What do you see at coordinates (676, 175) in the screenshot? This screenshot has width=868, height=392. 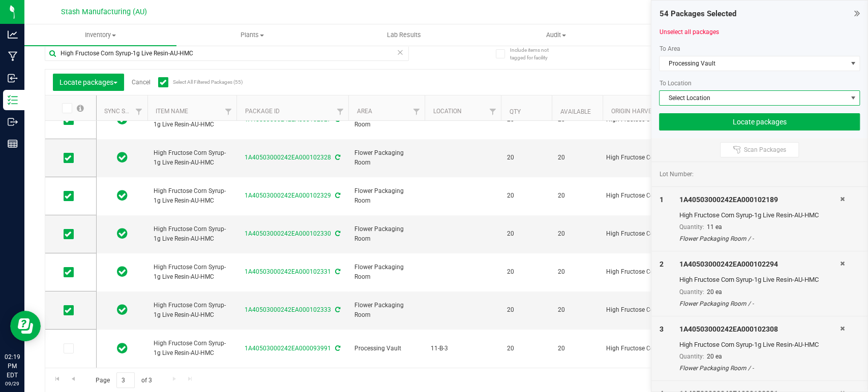 I see `span: Lot Number:` at bounding box center [676, 175].